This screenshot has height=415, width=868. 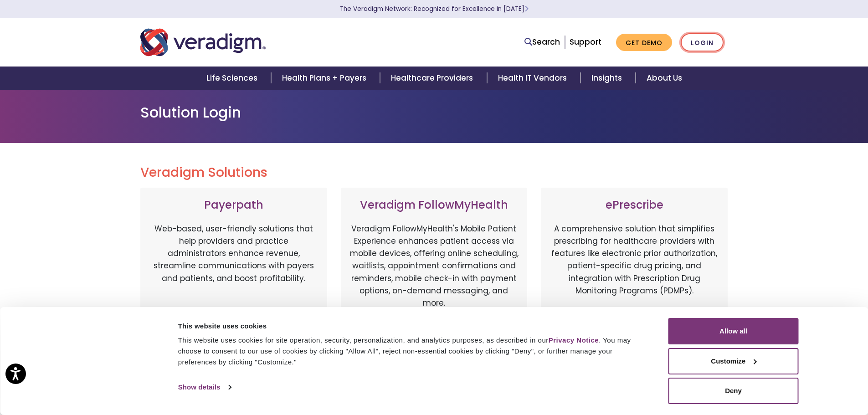 What do you see at coordinates (702, 42) in the screenshot?
I see `a: Login` at bounding box center [702, 42].